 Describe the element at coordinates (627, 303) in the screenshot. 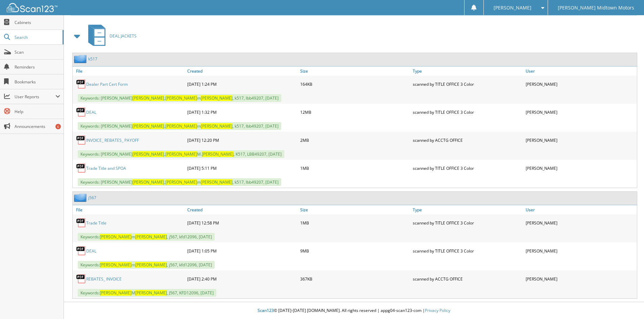

I see `div: Chat Widget` at that location.